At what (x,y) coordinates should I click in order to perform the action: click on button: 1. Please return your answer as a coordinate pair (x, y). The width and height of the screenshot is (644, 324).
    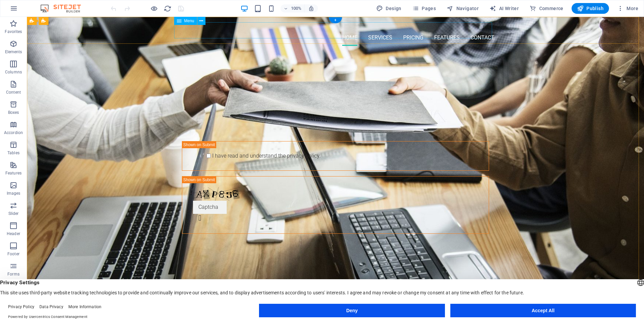
    Looking at the image, I should click on (17, 285).